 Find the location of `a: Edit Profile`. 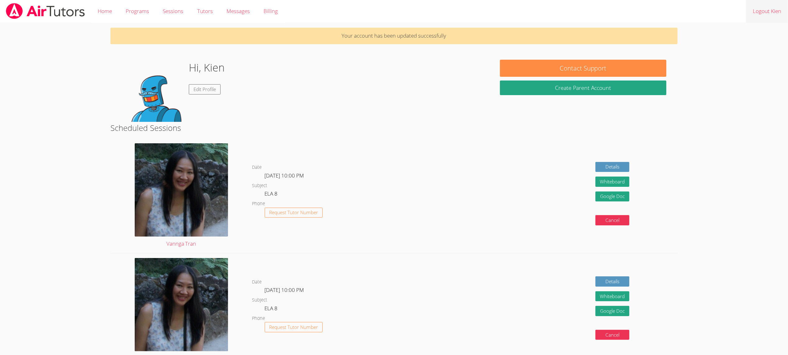

a: Edit Profile is located at coordinates (205, 89).